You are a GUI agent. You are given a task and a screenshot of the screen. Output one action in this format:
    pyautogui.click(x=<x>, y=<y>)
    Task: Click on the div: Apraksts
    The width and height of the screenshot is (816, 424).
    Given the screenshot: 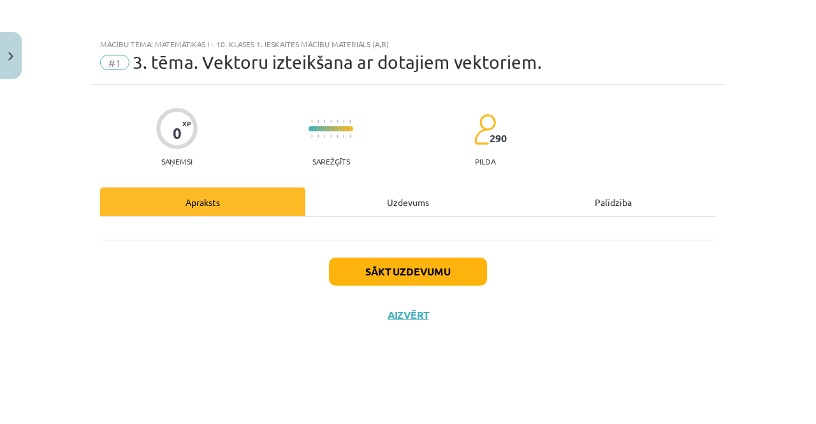 What is the action you would take?
    pyautogui.click(x=203, y=201)
    